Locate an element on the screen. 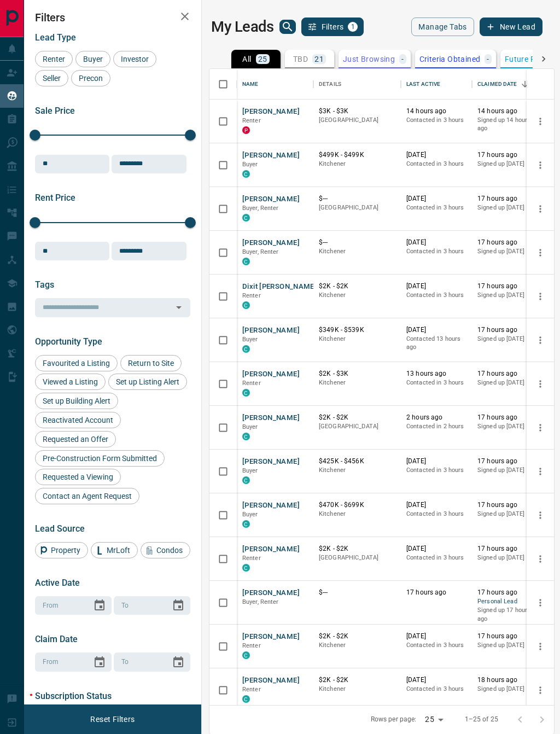 Image resolution: width=560 pixels, height=734 pixels. div: Details is located at coordinates (330, 84).